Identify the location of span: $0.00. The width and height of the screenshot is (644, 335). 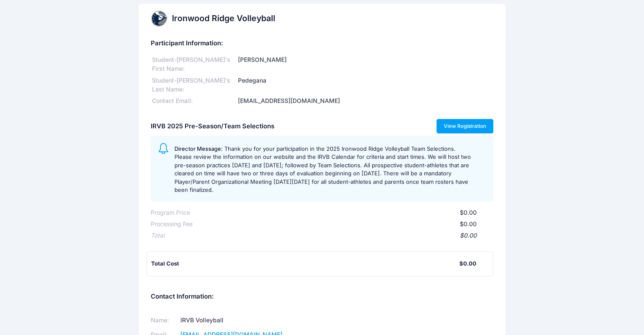
(468, 212).